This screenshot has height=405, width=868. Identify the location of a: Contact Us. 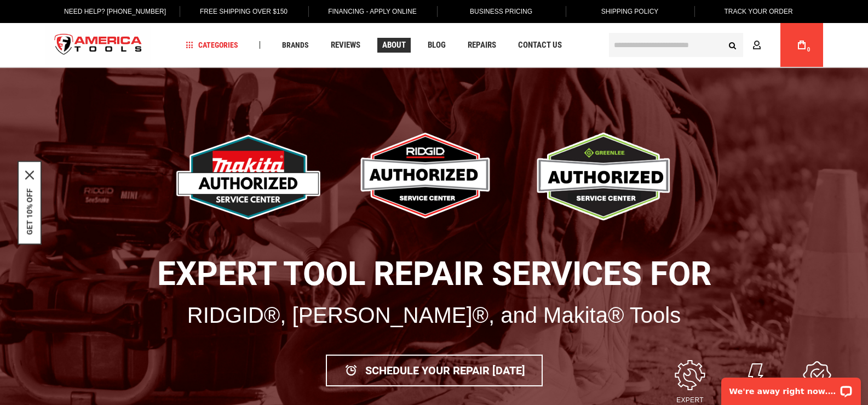
(540, 45).